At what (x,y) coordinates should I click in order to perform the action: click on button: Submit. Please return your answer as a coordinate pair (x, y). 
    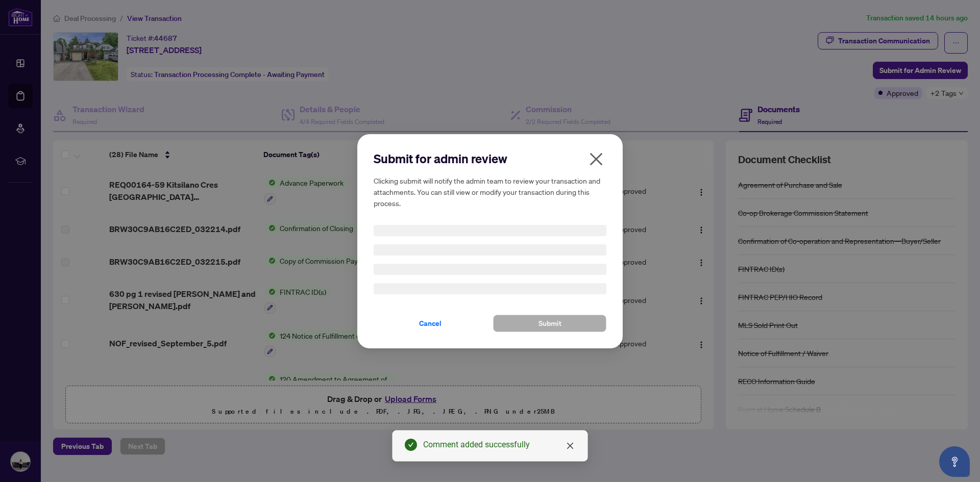
    Looking at the image, I should click on (549, 323).